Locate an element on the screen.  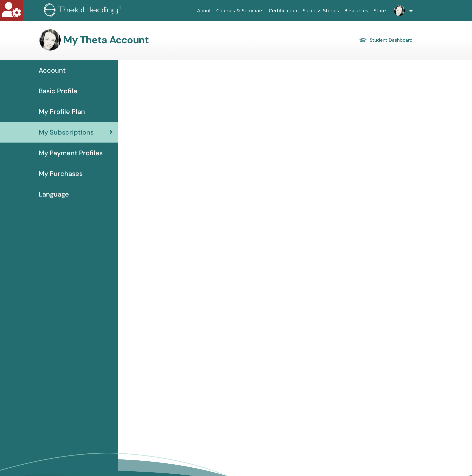
a: Store is located at coordinates (380, 10).